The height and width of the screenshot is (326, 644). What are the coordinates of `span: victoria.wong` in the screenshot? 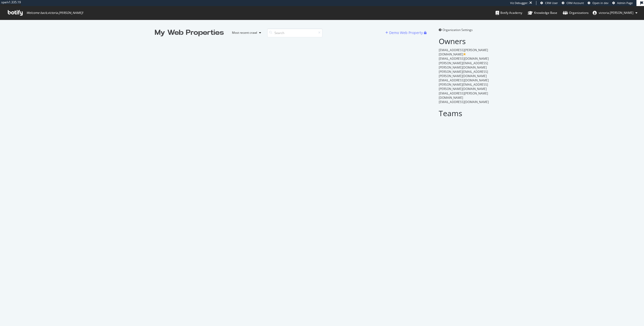 It's located at (616, 13).